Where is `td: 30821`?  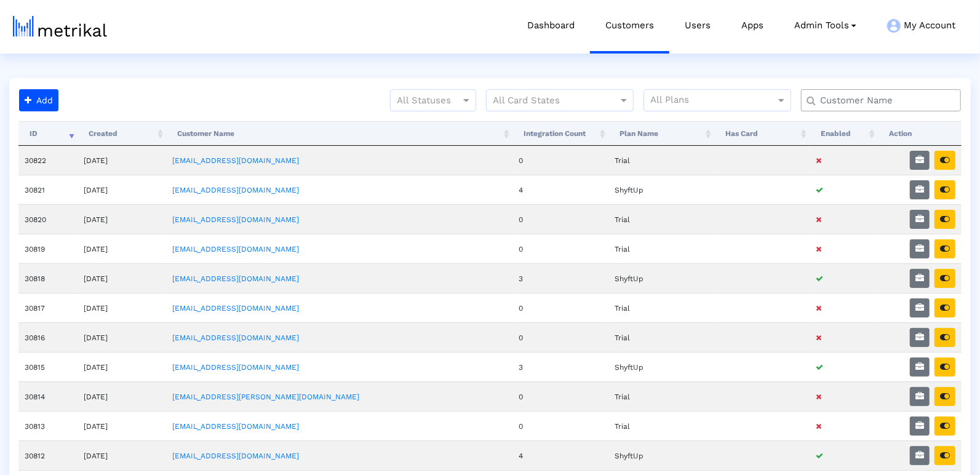 td: 30821 is located at coordinates (48, 189).